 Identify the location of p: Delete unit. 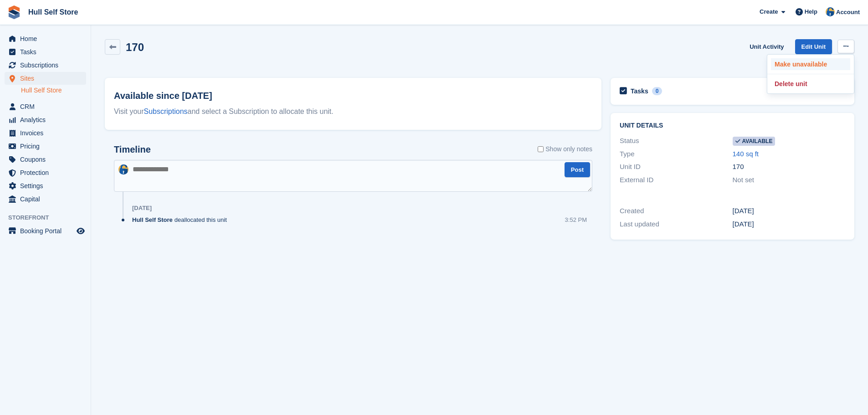
(811, 84).